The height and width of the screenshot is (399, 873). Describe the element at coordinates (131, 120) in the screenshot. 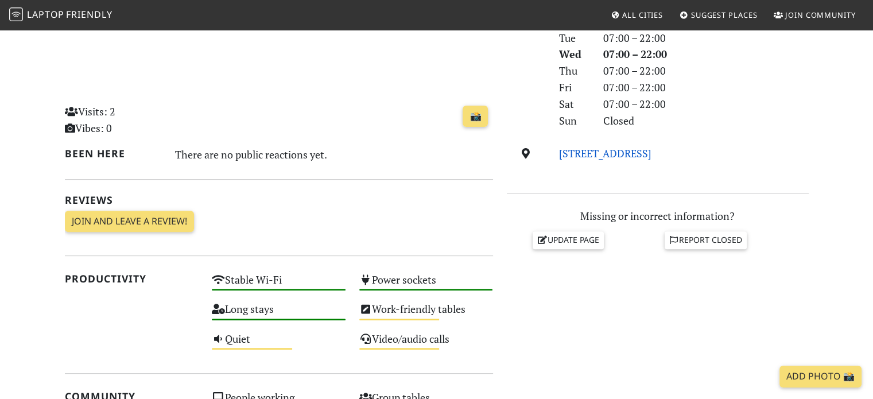

I see `p: Visits: 2 Vibes: 0` at that location.